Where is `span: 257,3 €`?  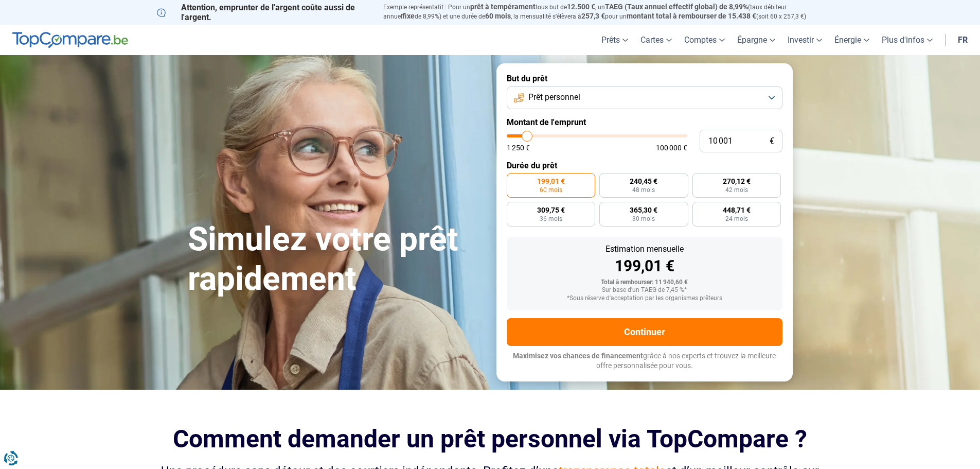
span: 257,3 € is located at coordinates (593, 16).